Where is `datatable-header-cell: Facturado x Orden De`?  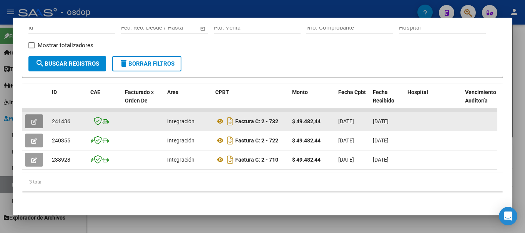 datatable-header-cell: Facturado x Orden De is located at coordinates (143, 101).